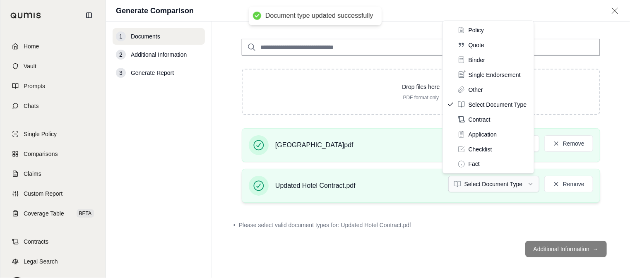 The height and width of the screenshot is (278, 630). I want to click on span: Contract, so click(479, 120).